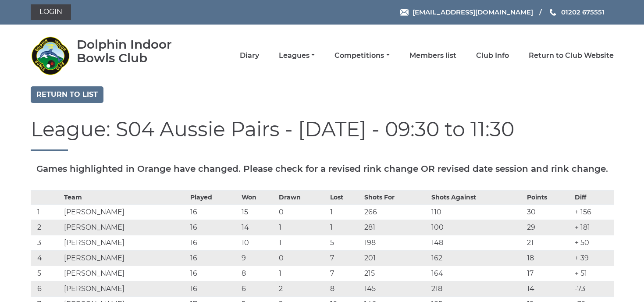 The image size is (644, 302). Describe the element at coordinates (396, 212) in the screenshot. I see `td: 266` at that location.